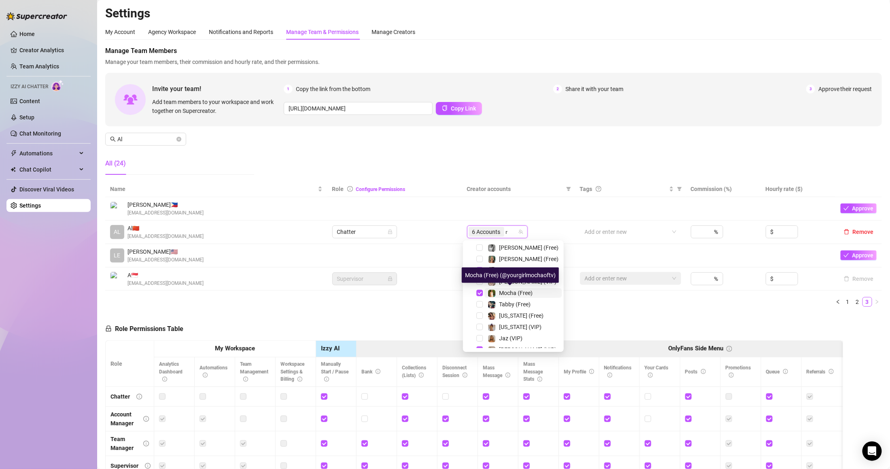  What do you see at coordinates (414, 372) in the screenshot?
I see `span: Collections (Lists)` at bounding box center [414, 372].